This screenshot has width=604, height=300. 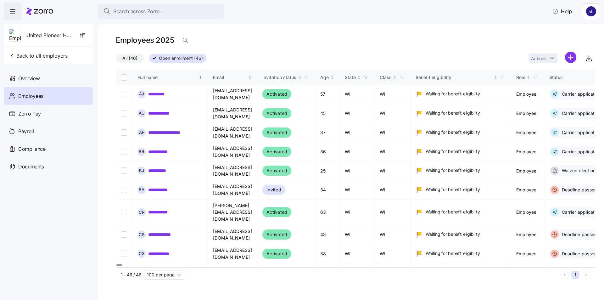 What do you see at coordinates (233, 77) in the screenshot?
I see `th: EmailNot sorted` at bounding box center [233, 77].